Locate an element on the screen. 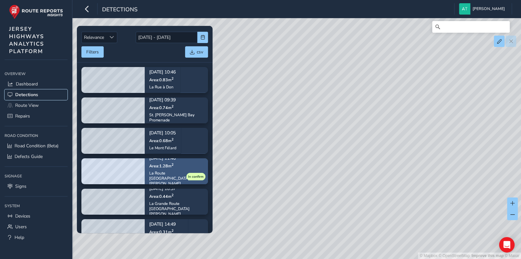  span: Repairs is located at coordinates (23, 116).